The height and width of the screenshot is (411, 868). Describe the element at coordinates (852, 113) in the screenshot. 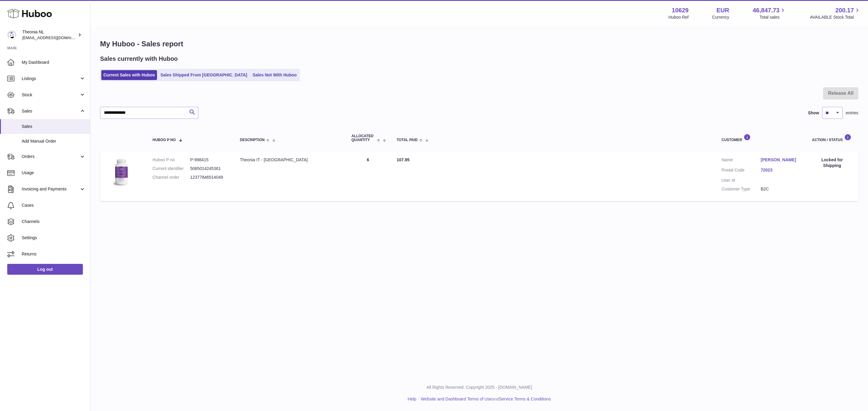

I see `span: entries` at that location.